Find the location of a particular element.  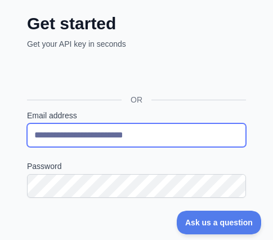

h2: Get started is located at coordinates (136, 24).